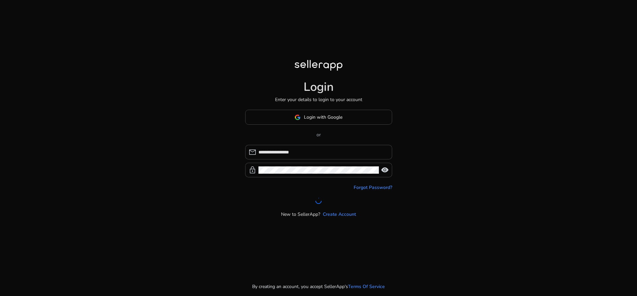  I want to click on span: lock, so click(252, 170).